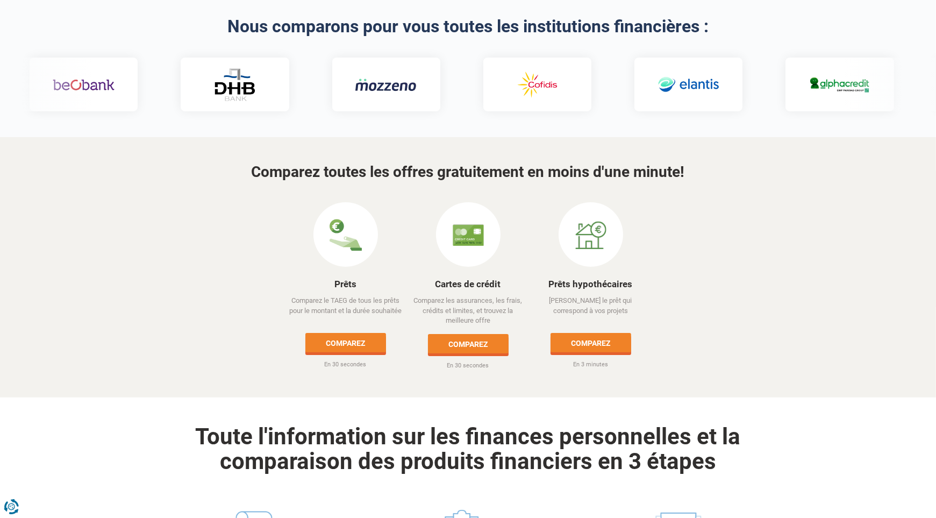  Describe the element at coordinates (468, 235) in the screenshot. I see `img: Cartes de crédit` at that location.